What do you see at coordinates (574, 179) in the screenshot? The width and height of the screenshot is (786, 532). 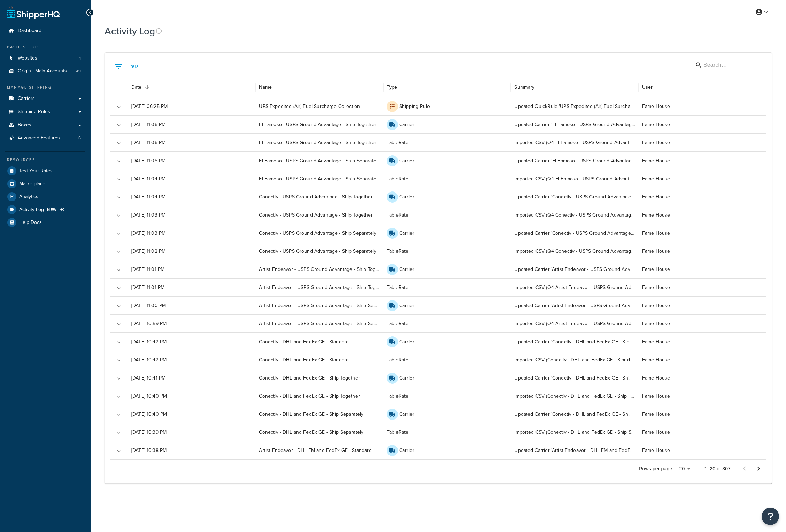 I see `div: Imported CSV (Q4 El Famoso - USPS Ground Advantage - Ship Separately.csv): 592 created in El Famo...` at bounding box center [574, 179].